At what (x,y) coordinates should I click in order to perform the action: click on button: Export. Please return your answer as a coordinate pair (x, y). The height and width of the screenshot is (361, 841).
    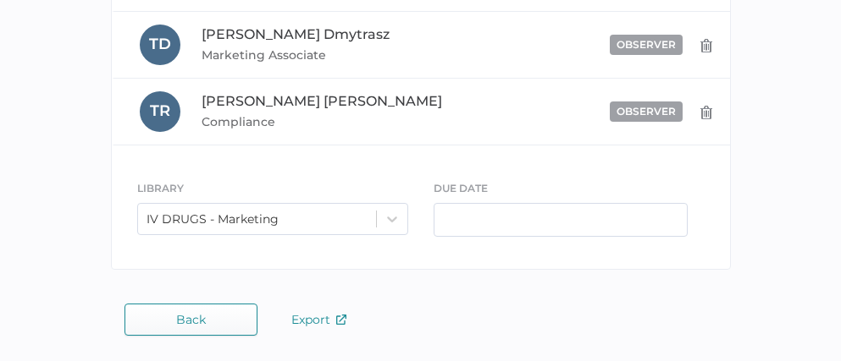
    Looking at the image, I should click on (318, 320).